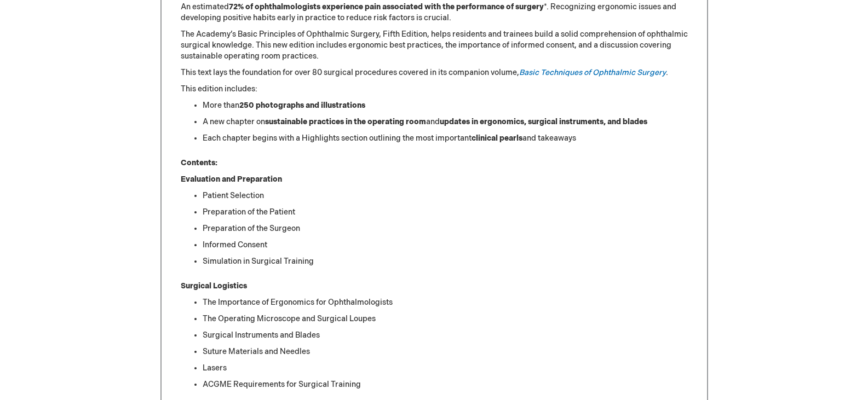  Describe the element at coordinates (445, 196) in the screenshot. I see `li: Patient Selection` at that location.